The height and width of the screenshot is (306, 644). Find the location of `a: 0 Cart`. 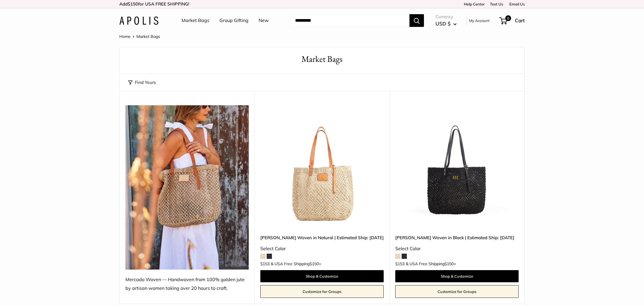

a: 0 Cart is located at coordinates (512, 20).